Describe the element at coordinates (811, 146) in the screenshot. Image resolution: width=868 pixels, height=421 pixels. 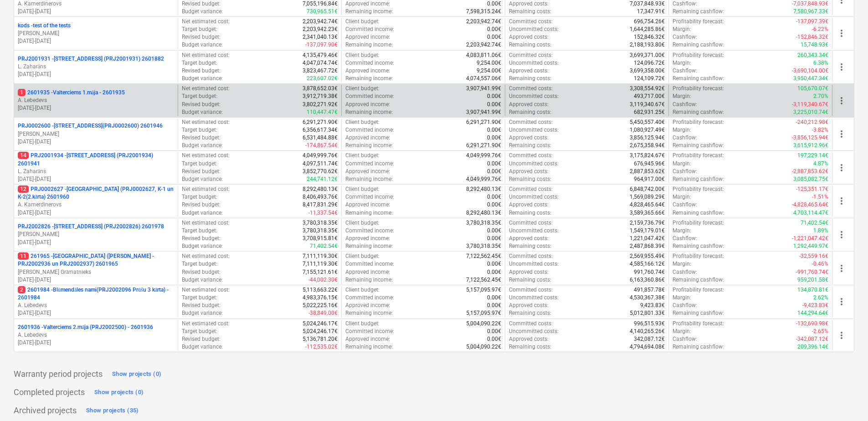
I see `p: 3,615,912.96€` at that location.